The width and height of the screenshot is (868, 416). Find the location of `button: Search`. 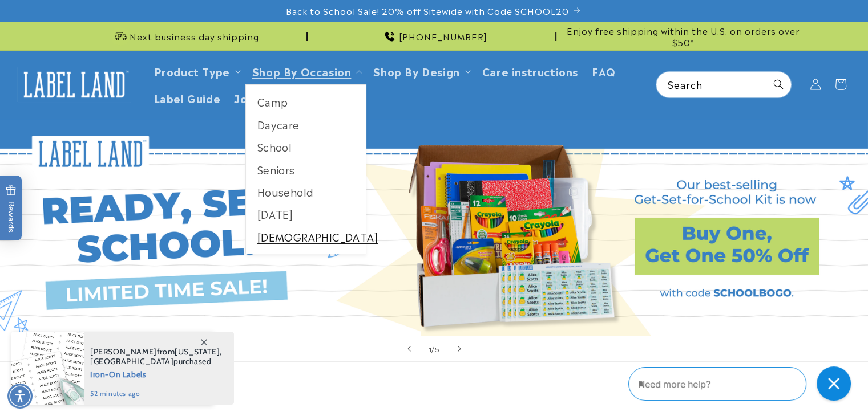

button: Search is located at coordinates (778, 85).